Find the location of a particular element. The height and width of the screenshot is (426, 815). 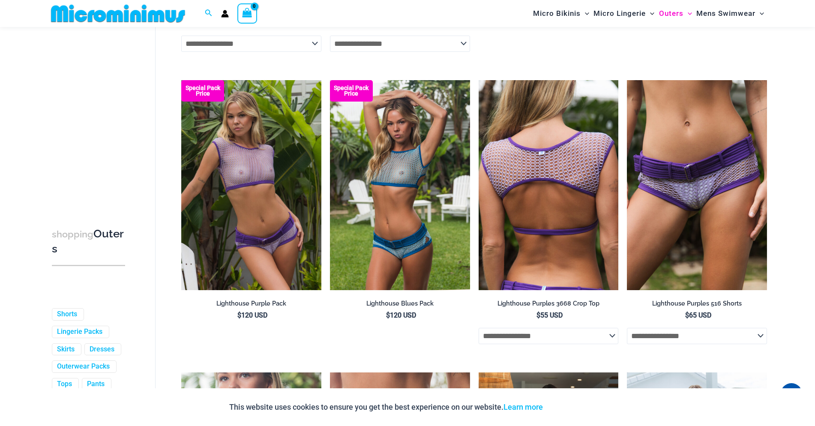

p: This website uses cookies to ensure you get the best experience on our website. is located at coordinates (386, 407).